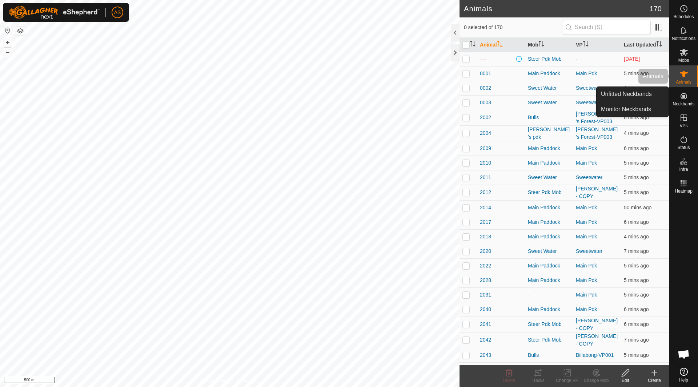 The width and height of the screenshot is (698, 387). What do you see at coordinates (684, 17) in the screenshot?
I see `span: Schedules` at bounding box center [684, 17].